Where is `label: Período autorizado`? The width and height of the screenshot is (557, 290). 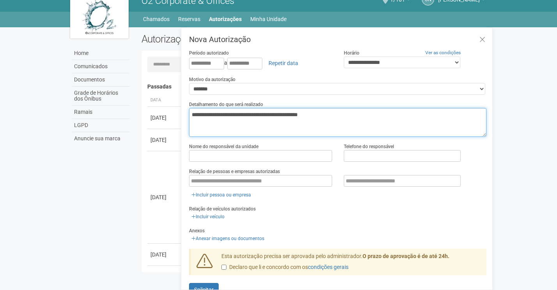
label: Período autorizado is located at coordinates (209, 53).